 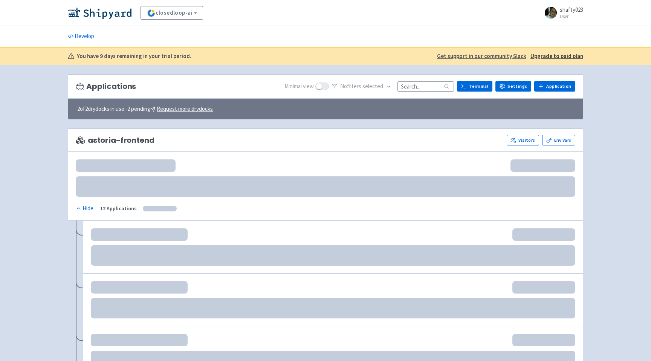 What do you see at coordinates (523, 140) in the screenshot?
I see `a: Visitors` at bounding box center [523, 140].